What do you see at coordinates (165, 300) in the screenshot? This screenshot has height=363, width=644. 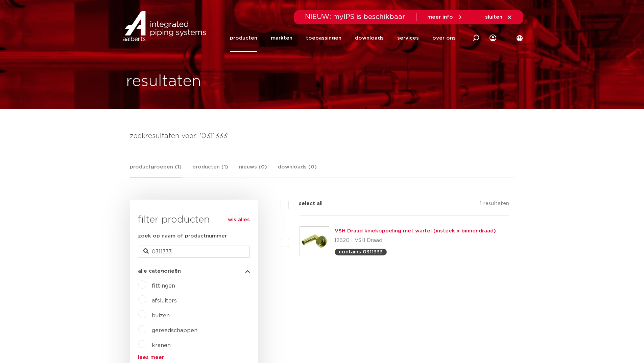 I see `a: afsluiters` at bounding box center [165, 300].